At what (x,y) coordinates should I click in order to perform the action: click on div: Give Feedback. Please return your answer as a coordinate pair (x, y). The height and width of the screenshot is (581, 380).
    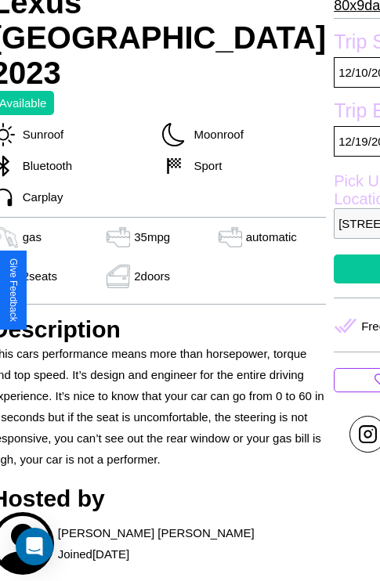
    Looking at the image, I should click on (13, 290).